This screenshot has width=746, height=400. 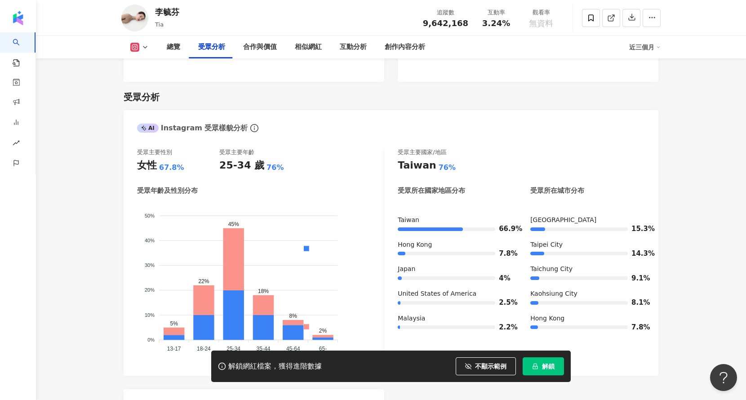 I want to click on div: United States of America, so click(x=455, y=294).